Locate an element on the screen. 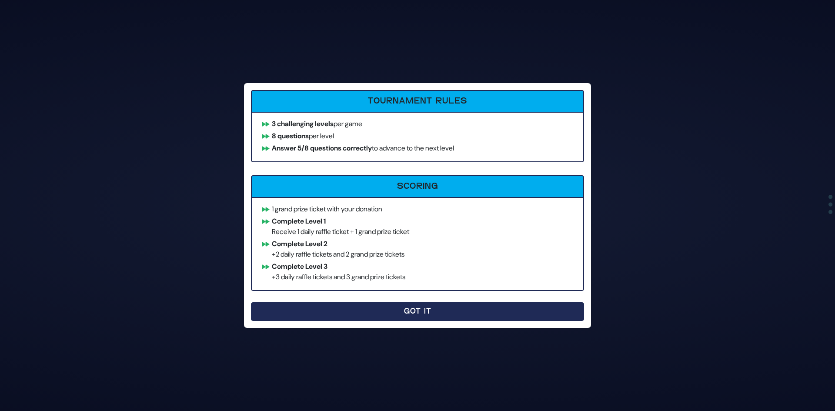  li: Receive 1 daily raffle ticket + 1 grand prize ticket is located at coordinates (417, 227).